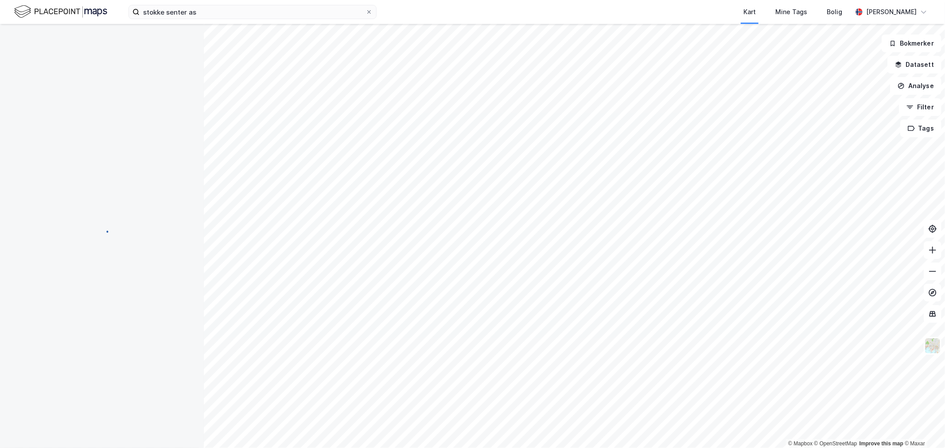 The height and width of the screenshot is (448, 945). What do you see at coordinates (61, 12) in the screenshot?
I see `img: logo.f888ab2527a4732fd821a326f86c7f29.svg` at bounding box center [61, 12].